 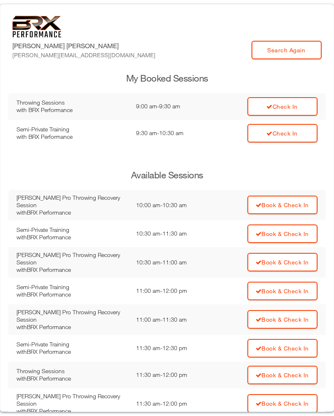 I want to click on td: 10:30 am - 11:30 am, so click(x=173, y=234).